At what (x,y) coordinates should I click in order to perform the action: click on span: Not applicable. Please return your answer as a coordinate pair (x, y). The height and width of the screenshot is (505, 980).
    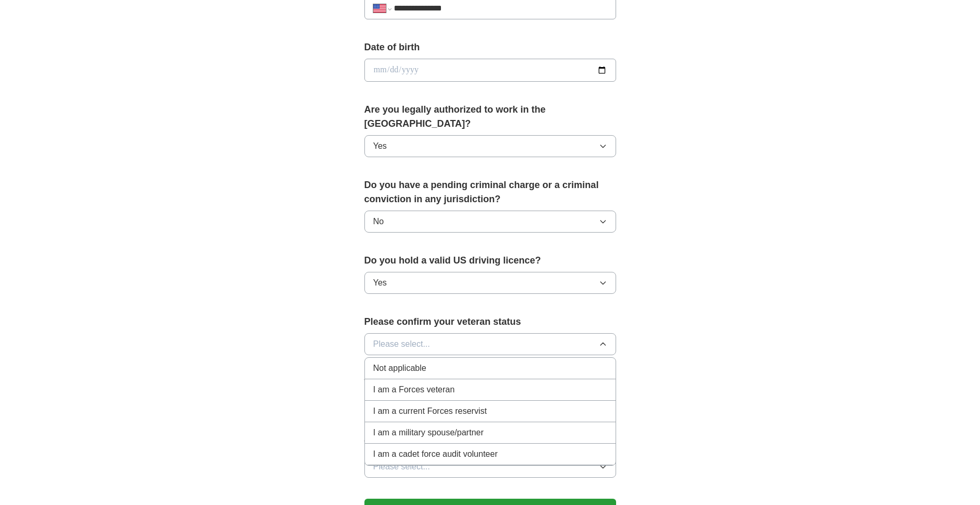
    Looking at the image, I should click on (400, 369).